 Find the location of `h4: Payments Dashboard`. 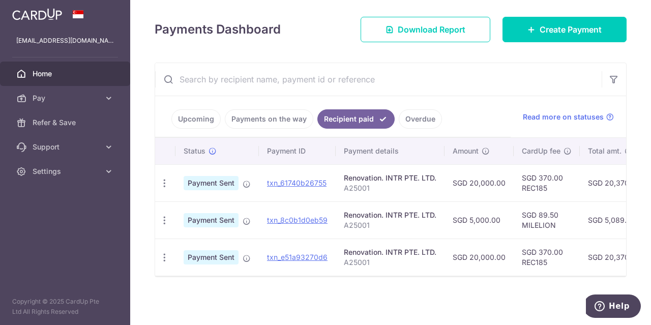

h4: Payments Dashboard is located at coordinates (218, 30).